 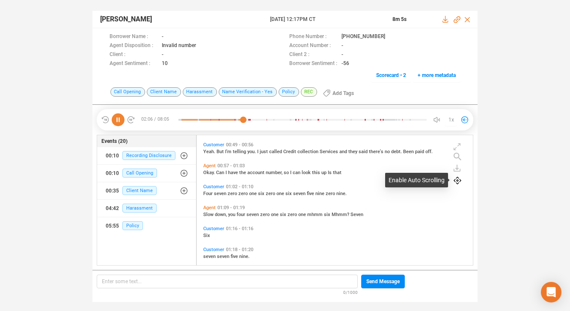 What do you see at coordinates (146, 191) in the screenshot?
I see `button: 00:35Client Name` at bounding box center [146, 191].